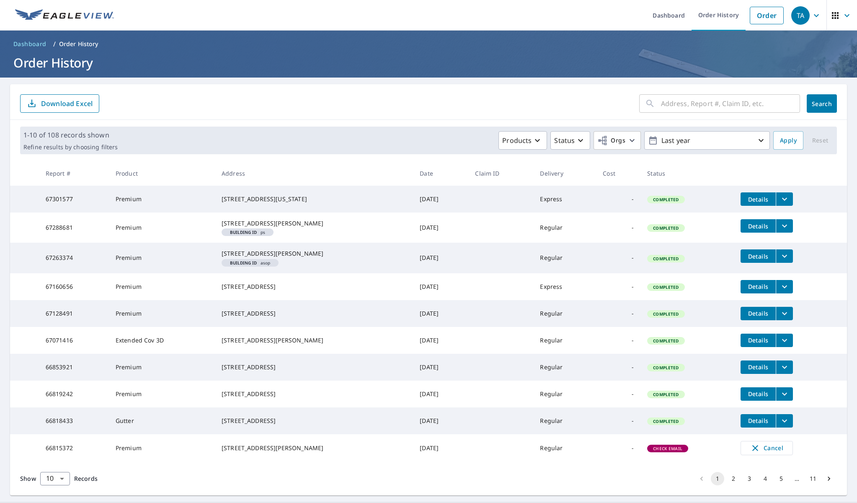 This screenshot has width=857, height=503. What do you see at coordinates (74, 313) in the screenshot?
I see `td: 67128491` at bounding box center [74, 313].